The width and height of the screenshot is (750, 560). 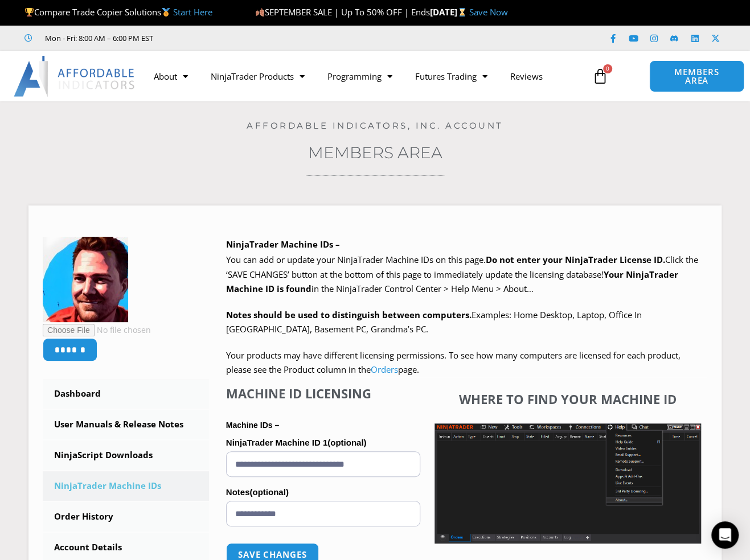 I want to click on label: Notes, so click(x=323, y=493).